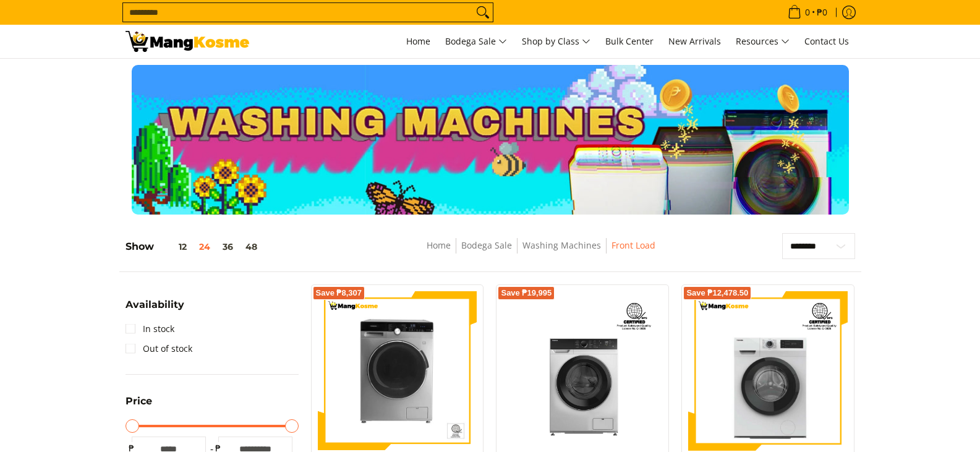 This screenshot has height=452, width=980. What do you see at coordinates (526, 293) in the screenshot?
I see `span: Save ₱19,995` at bounding box center [526, 293].